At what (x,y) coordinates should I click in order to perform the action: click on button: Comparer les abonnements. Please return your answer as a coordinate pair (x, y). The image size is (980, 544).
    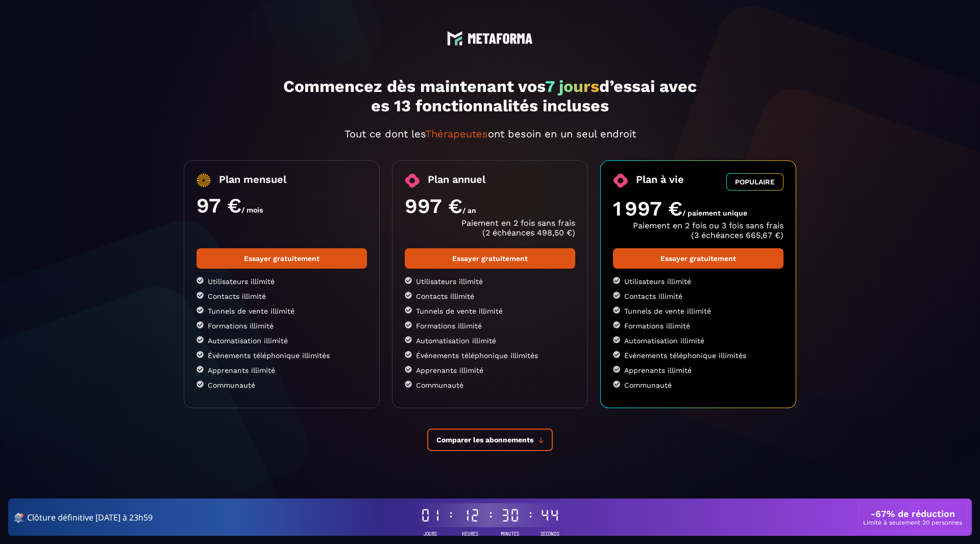
    Looking at the image, I should click on (490, 439).